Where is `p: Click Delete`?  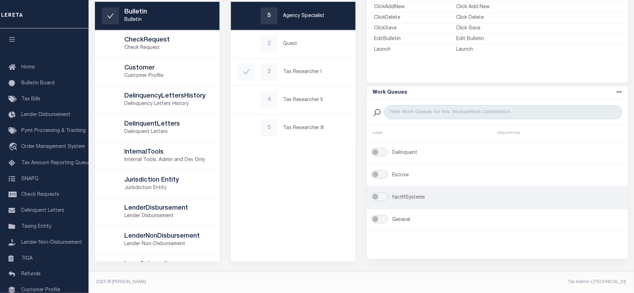 p: Click Delete is located at coordinates (498, 18).